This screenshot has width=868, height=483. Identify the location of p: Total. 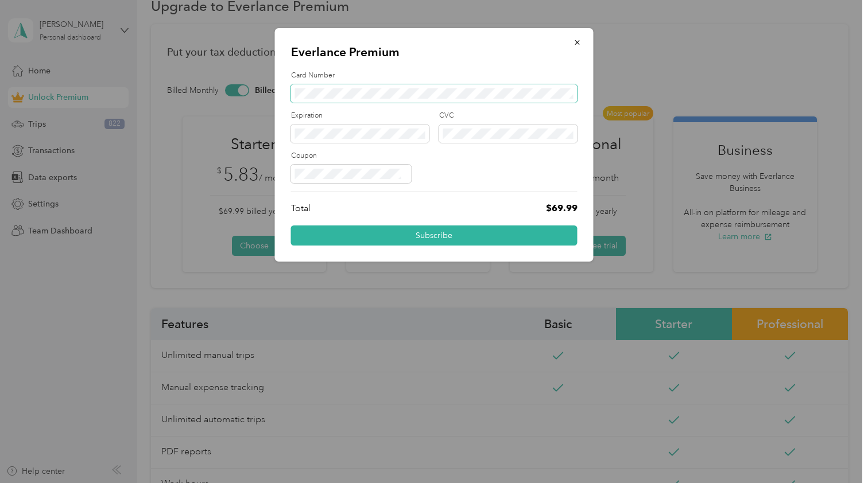
(301, 208).